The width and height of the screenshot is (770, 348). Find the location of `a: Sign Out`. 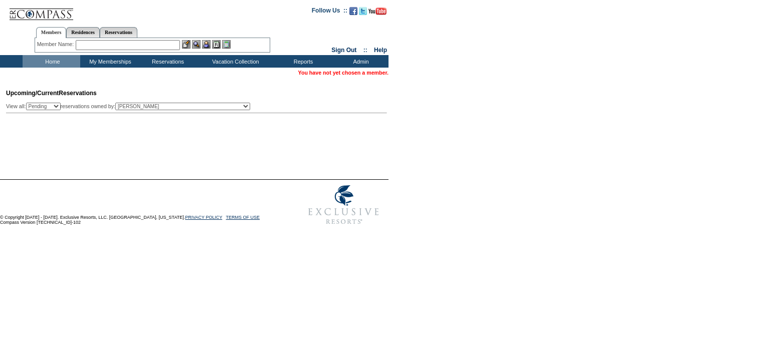

a: Sign Out is located at coordinates (344, 50).